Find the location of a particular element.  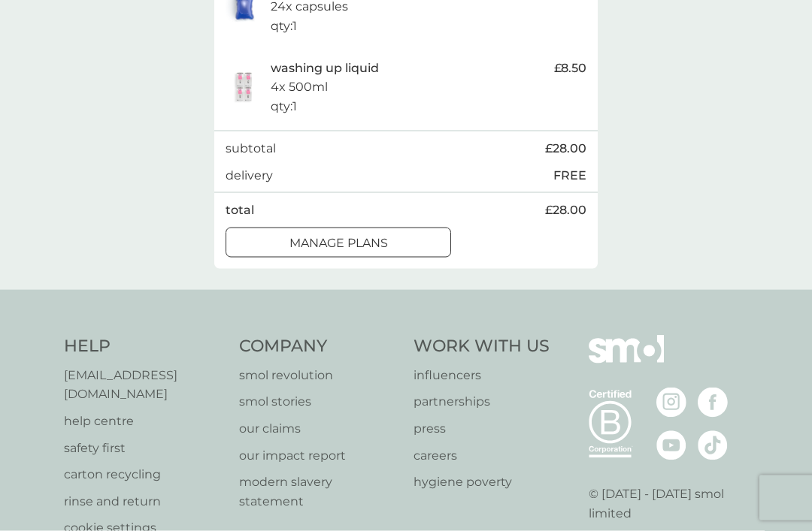

p: carton recycling is located at coordinates (143, 475).